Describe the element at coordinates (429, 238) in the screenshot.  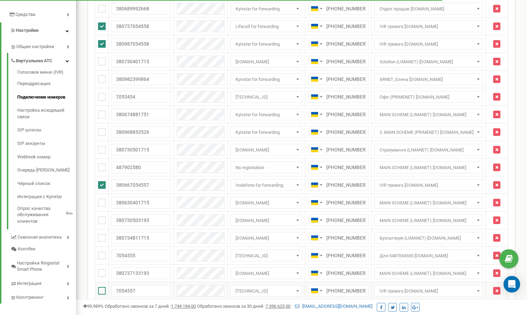
I see `span: Бухгалтерія (LIMANET) lima.net` at that location.